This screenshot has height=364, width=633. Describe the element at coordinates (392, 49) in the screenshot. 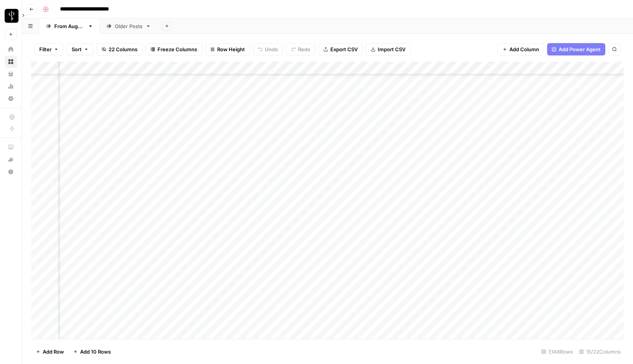

I see `span: Import CSV` at that location.